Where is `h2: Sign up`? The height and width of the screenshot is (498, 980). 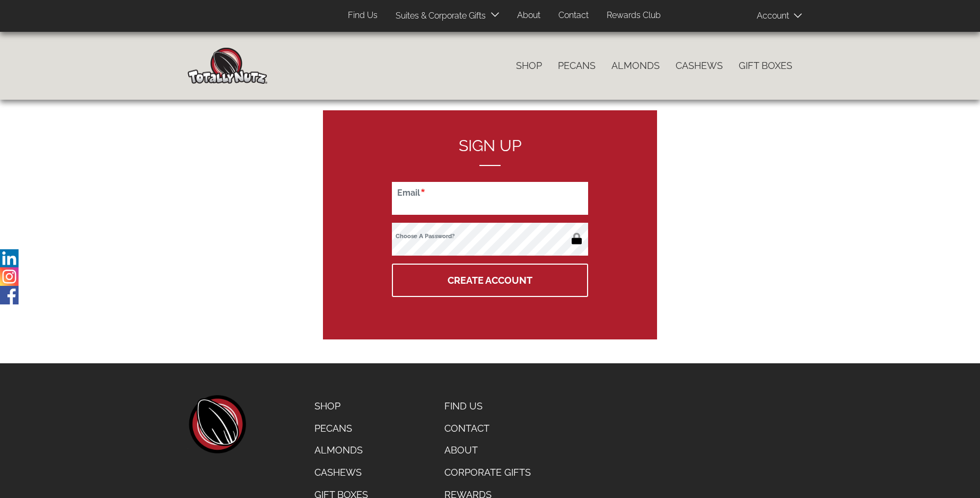 h2: Sign up is located at coordinates (490, 151).